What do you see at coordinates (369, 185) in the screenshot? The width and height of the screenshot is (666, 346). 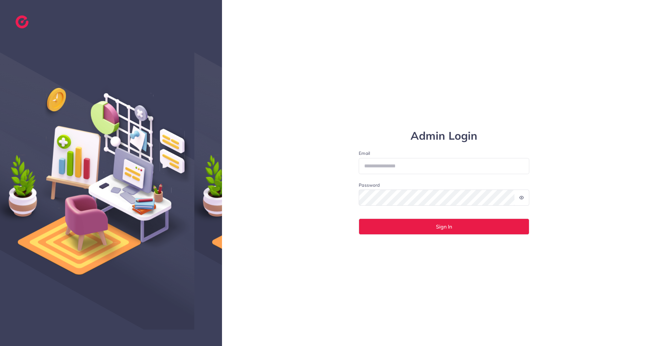 I see `label: Password` at bounding box center [369, 185].